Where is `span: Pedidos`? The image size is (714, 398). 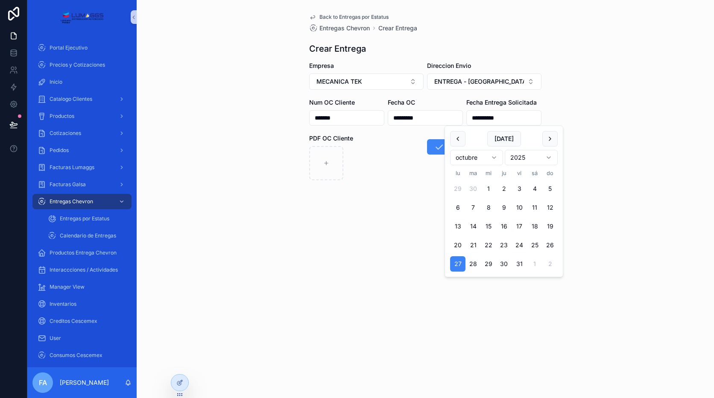 span: Pedidos is located at coordinates (59, 150).